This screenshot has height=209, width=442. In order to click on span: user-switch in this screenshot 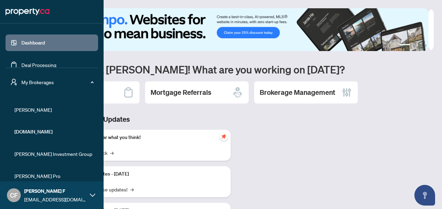, I will do `click(14, 82)`.